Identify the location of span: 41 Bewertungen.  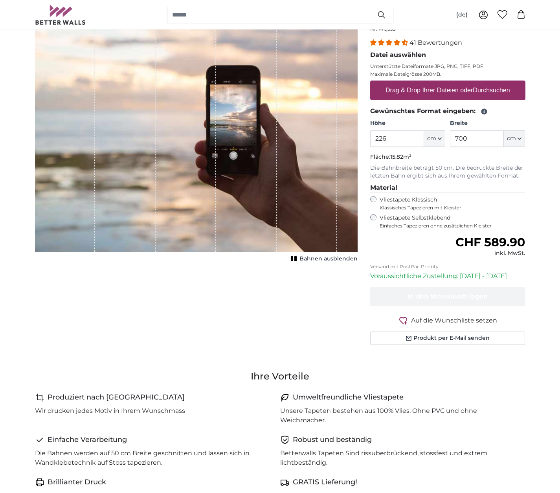
(436, 42).